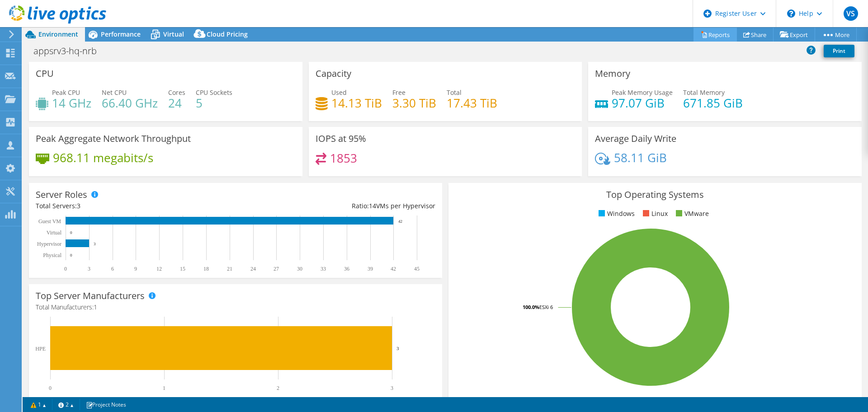  I want to click on span: Peak CPU, so click(66, 92).